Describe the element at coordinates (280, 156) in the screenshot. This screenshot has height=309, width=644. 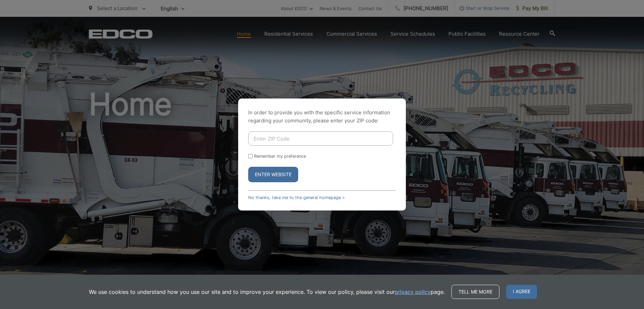
I see `label: Remember my preference` at that location.